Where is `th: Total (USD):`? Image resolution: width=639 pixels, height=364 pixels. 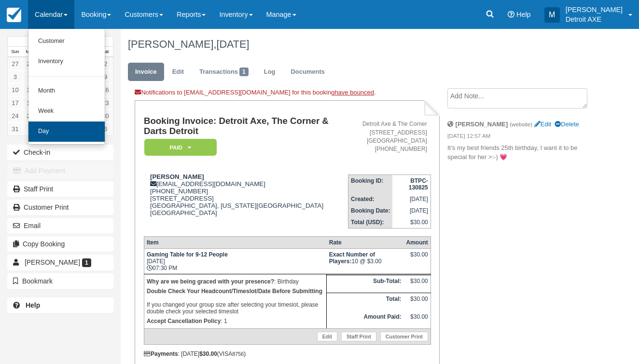
th: Total (USD): is located at coordinates (371, 222).